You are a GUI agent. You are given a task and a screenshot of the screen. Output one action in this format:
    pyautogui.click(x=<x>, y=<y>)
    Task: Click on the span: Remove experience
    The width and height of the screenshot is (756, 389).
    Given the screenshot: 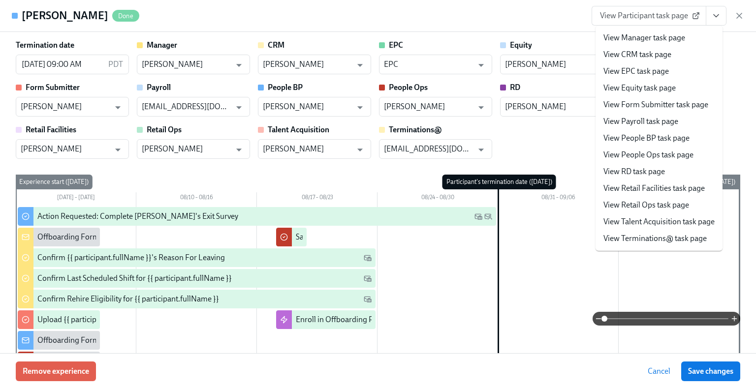 What is the action you would take?
    pyautogui.click(x=56, y=372)
    